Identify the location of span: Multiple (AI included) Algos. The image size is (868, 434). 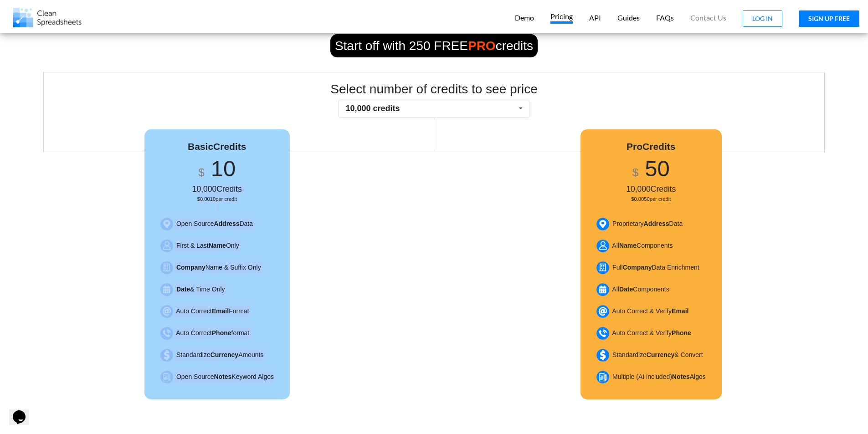
(659, 377).